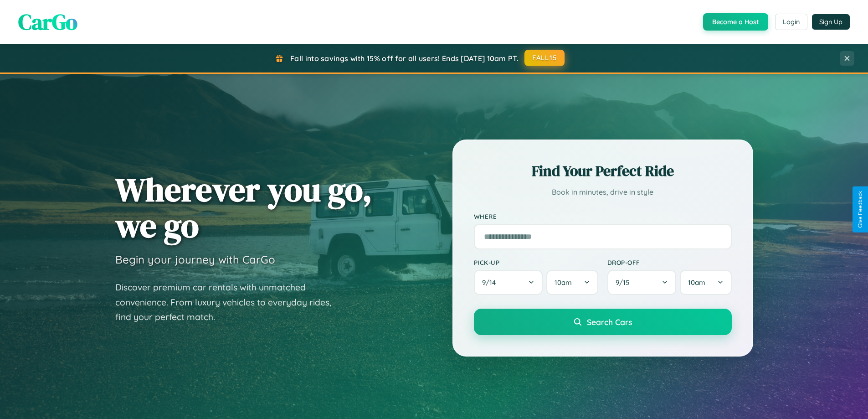 The image size is (868, 419). What do you see at coordinates (48, 22) in the screenshot?
I see `span: CarGo` at bounding box center [48, 22].